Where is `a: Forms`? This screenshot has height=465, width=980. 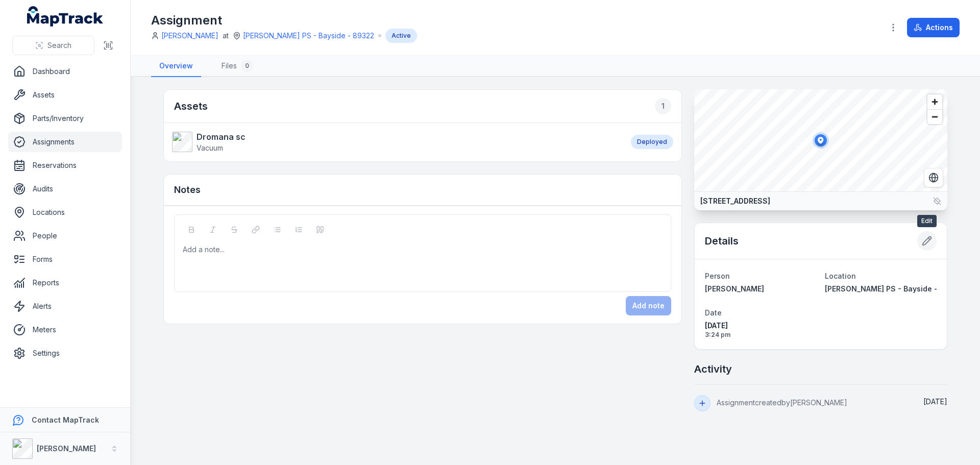
a: Forms is located at coordinates (65, 259).